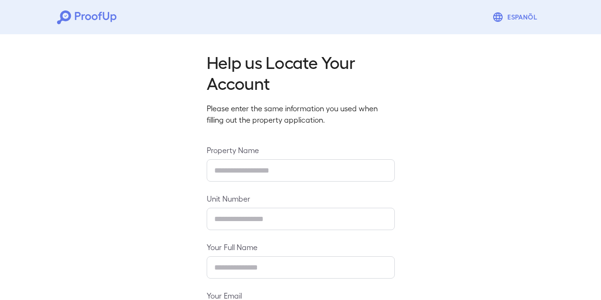 The height and width of the screenshot is (300, 601). What do you see at coordinates (516, 17) in the screenshot?
I see `button: Espanõl` at bounding box center [516, 17].